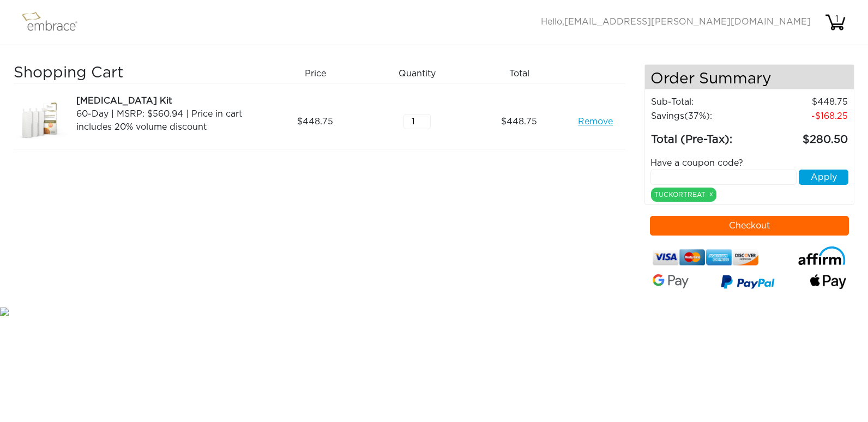 This screenshot has width=868, height=422. Describe the element at coordinates (750, 226) in the screenshot. I see `button: Checkout` at that location.